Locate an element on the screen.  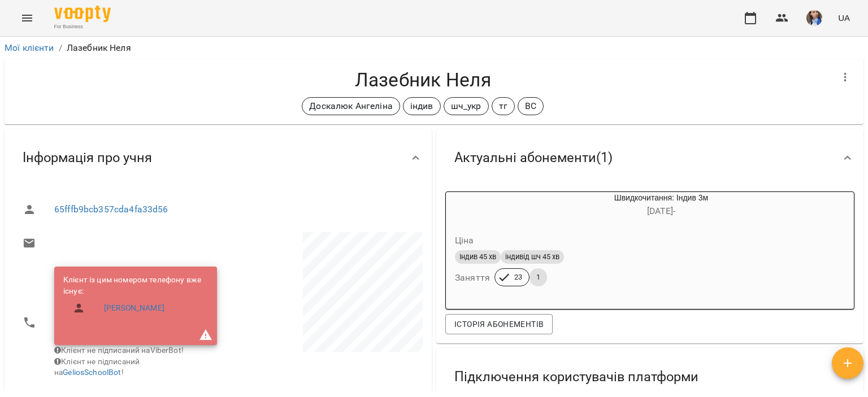
span: Клієнт не підписаний на ! is located at coordinates (97, 367).